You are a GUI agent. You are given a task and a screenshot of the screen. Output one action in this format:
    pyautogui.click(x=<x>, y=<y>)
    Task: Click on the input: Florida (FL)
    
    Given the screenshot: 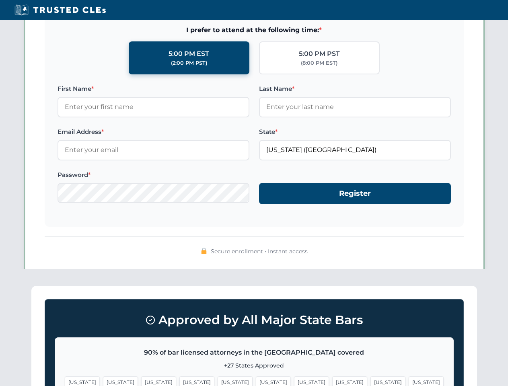 What is the action you would take?
    pyautogui.click(x=355, y=150)
    